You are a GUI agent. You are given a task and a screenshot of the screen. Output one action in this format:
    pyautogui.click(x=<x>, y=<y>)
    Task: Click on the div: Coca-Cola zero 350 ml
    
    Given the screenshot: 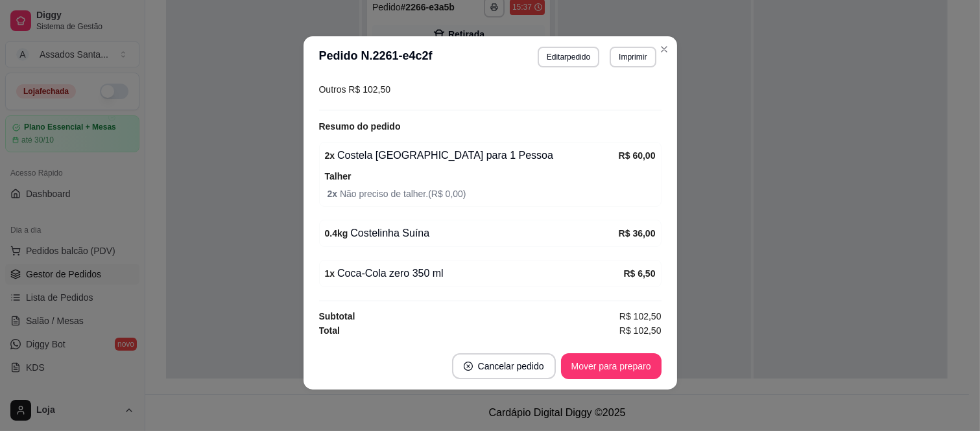 What is the action you would take?
    pyautogui.click(x=474, y=273)
    